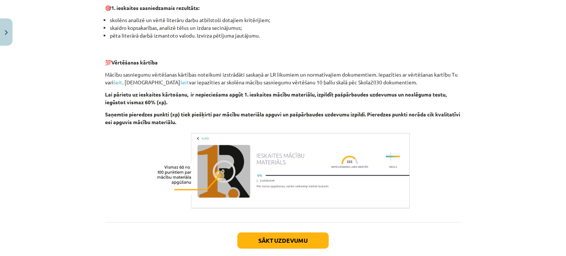 The height and width of the screenshot is (256, 566). I want to click on b: Saņemtie pieredzes punkti (xp) tiek piešķirti par mācību materiāla apguvi un pašpārbaudes uzdevum..., so click(283, 118).